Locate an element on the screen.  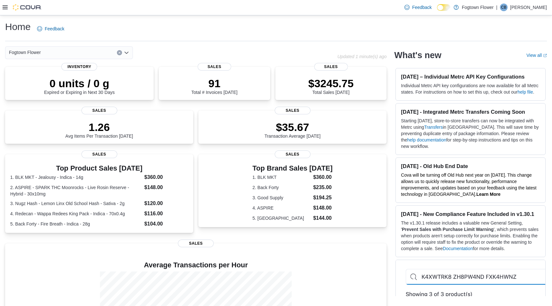
span: Fogtown Flower is located at coordinates (25, 52).